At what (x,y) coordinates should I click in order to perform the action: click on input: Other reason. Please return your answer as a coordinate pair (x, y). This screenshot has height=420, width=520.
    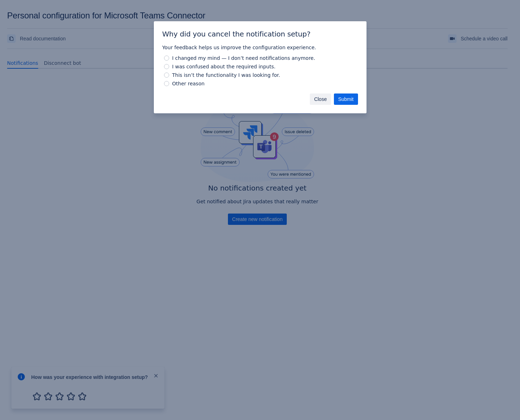
    Looking at the image, I should click on (166, 83).